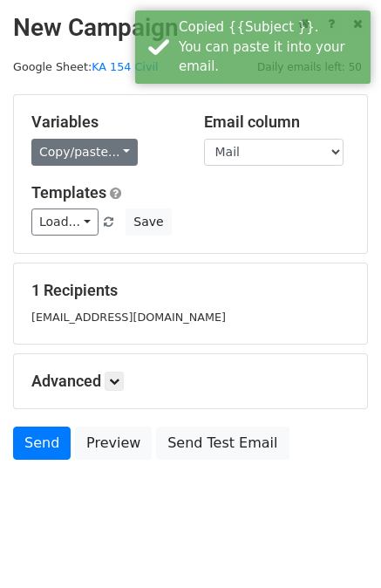 This screenshot has width=381, height=588. I want to click on div: Copied {{Subject }}. You can paste it into your email., so click(271, 47).